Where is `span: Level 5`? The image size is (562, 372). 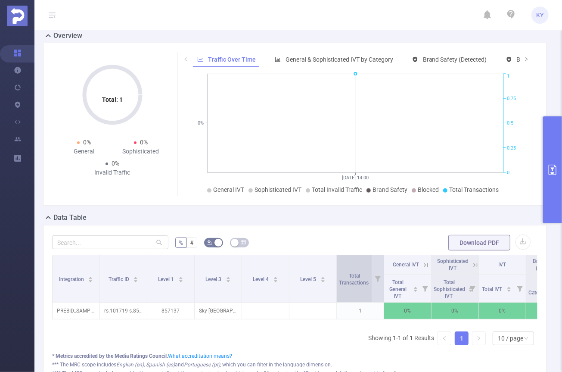 span: Level 5 is located at coordinates (309, 279).